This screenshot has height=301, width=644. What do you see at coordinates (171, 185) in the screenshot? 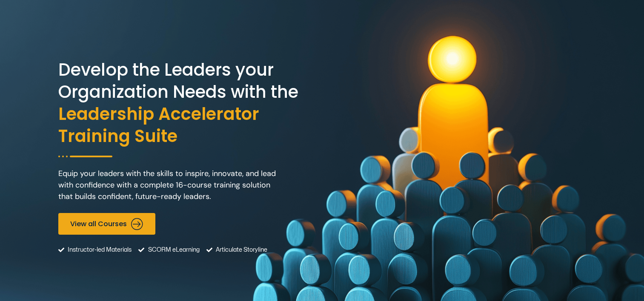
I see `p: Equip your leaders with the skills to inspire, innovate, and lead with confidence with a complete...` at bounding box center [171, 185].